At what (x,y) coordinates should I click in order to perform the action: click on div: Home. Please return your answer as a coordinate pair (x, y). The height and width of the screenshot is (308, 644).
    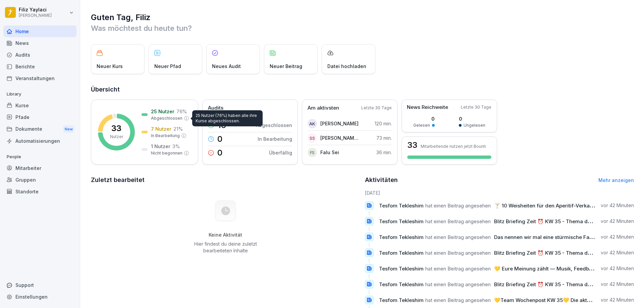
    Looking at the image, I should click on (40, 31).